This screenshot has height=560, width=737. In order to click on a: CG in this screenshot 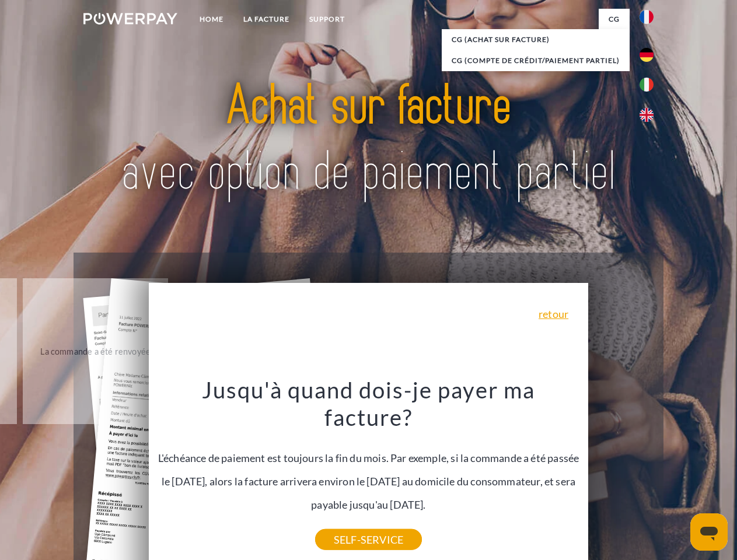, I will do `click(613, 19)`.